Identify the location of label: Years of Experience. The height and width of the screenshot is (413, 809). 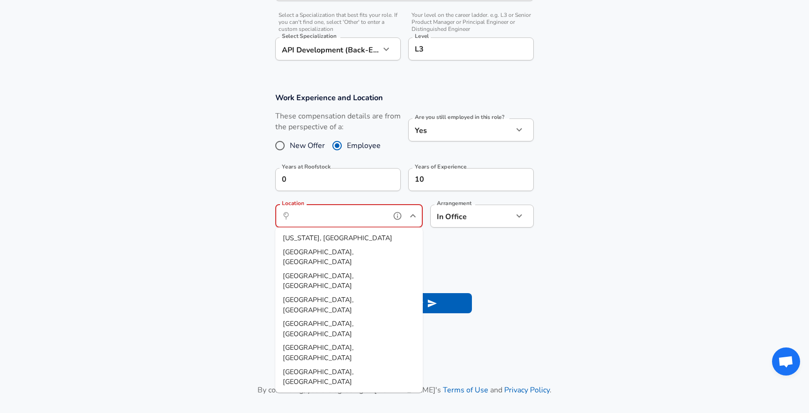
(440, 167).